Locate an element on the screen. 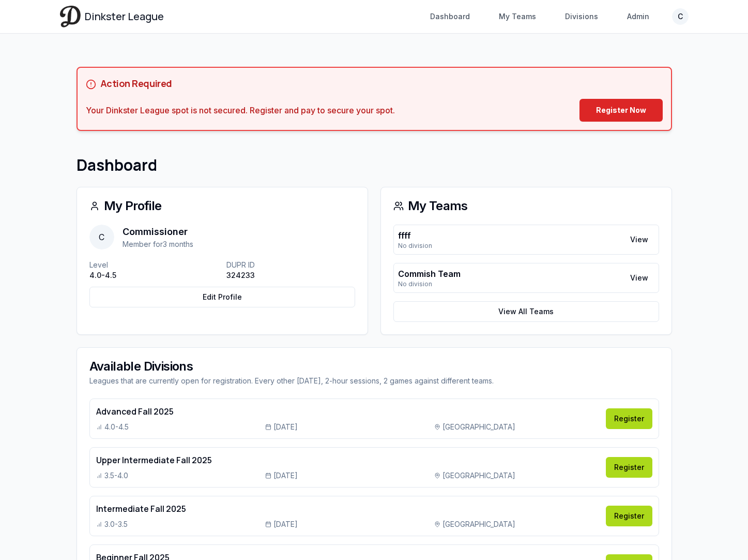 The width and height of the screenshot is (748, 560). p: Member for 3 months is located at coordinates (158, 244).